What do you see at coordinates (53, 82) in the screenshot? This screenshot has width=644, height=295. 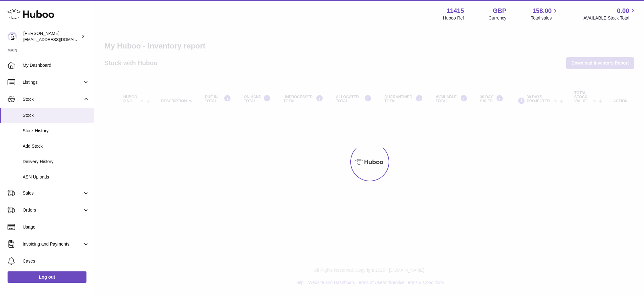 I see `span: Listings` at bounding box center [53, 82].